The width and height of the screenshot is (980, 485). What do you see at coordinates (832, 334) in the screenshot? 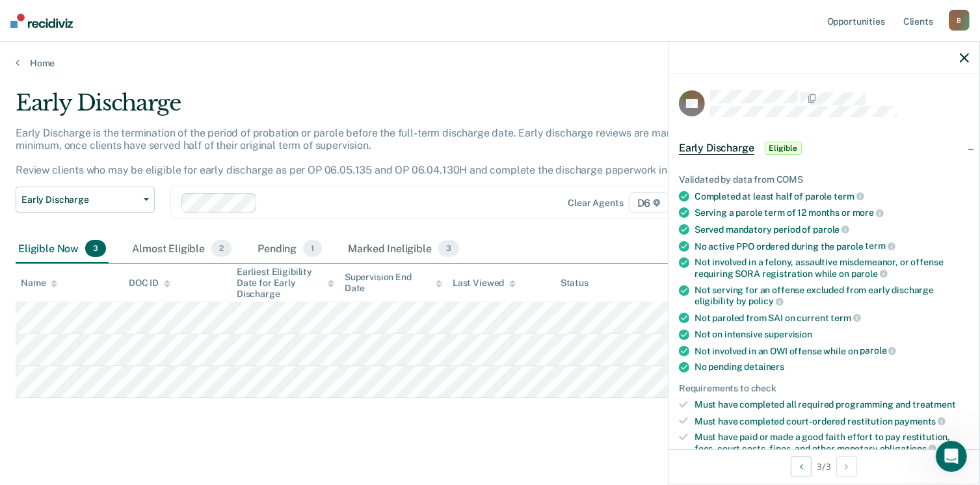
I see `div: Not on intensive` at bounding box center [832, 334].